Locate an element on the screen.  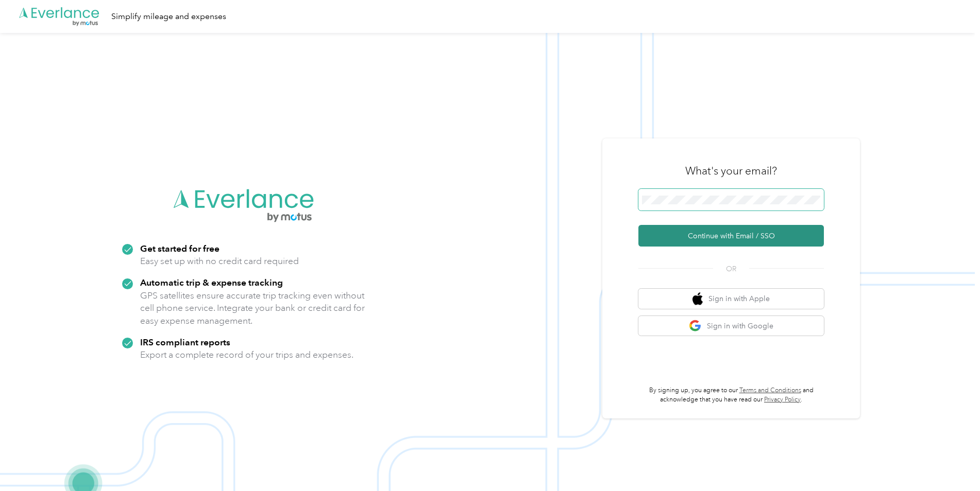
button: apple logoSign in with Apple is located at coordinates (731, 299).